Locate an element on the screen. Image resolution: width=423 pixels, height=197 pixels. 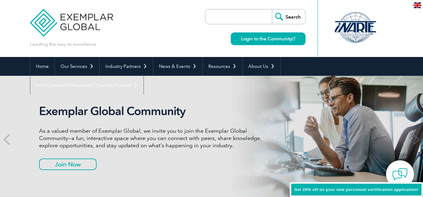
img: open_square.png is located at coordinates (293, 38).